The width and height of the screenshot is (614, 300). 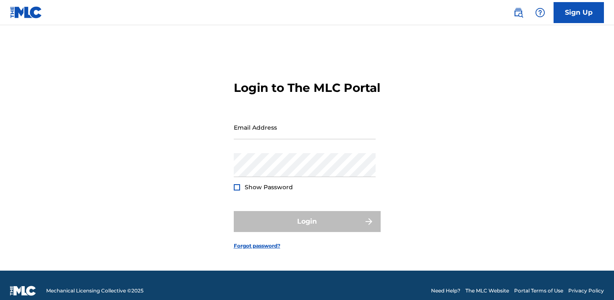 What do you see at coordinates (578, 13) in the screenshot?
I see `a: Sign Up` at bounding box center [578, 13].